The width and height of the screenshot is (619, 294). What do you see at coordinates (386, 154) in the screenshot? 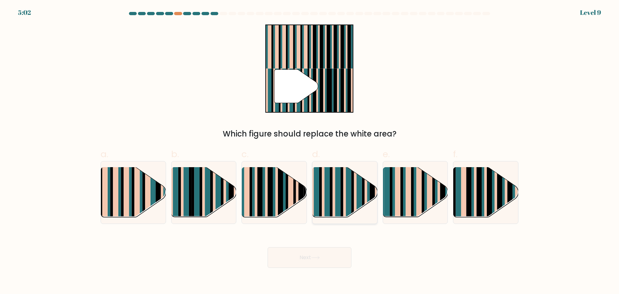
I see `span: e.` at bounding box center [386, 154].